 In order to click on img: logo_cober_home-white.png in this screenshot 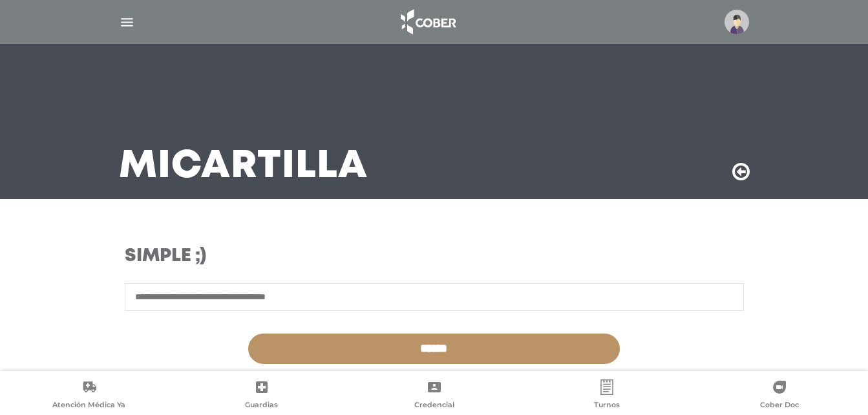, I will do `click(427, 22)`.